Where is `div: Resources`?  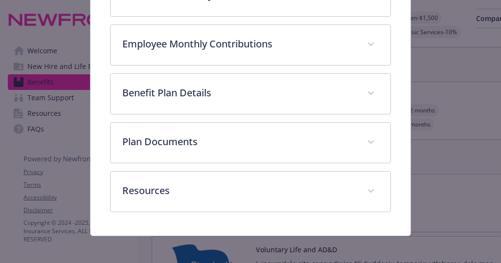 div: Resources is located at coordinates (250, 192).